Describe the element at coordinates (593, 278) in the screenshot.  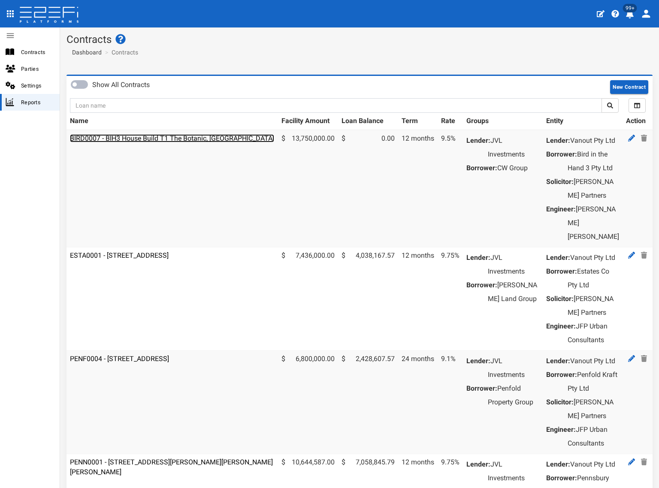
I see `dd: Estates Co Pty Ltd` at that location.